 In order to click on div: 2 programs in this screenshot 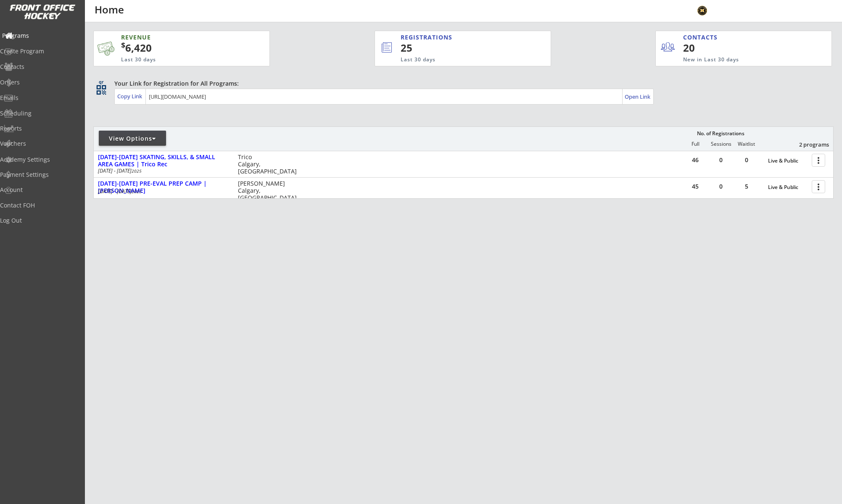, I will do `click(807, 144)`.